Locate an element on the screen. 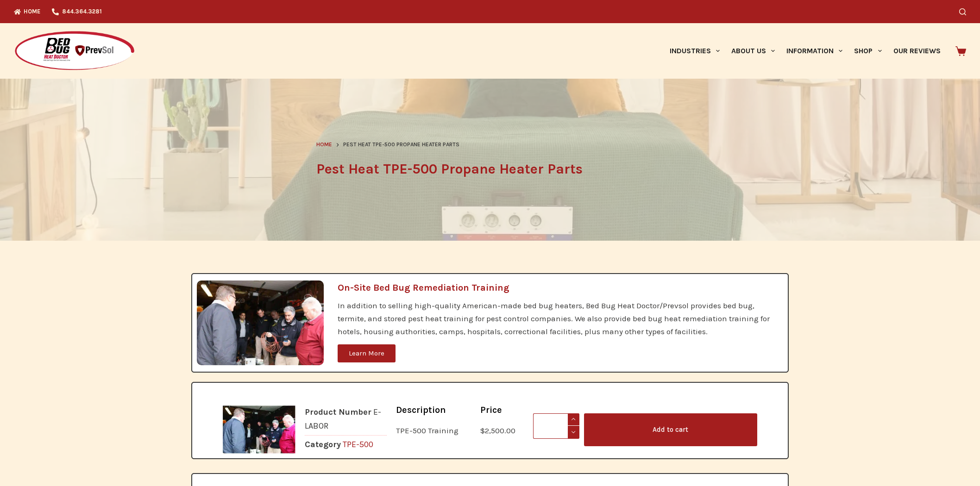 The height and width of the screenshot is (486, 980). a: Information is located at coordinates (815, 51).